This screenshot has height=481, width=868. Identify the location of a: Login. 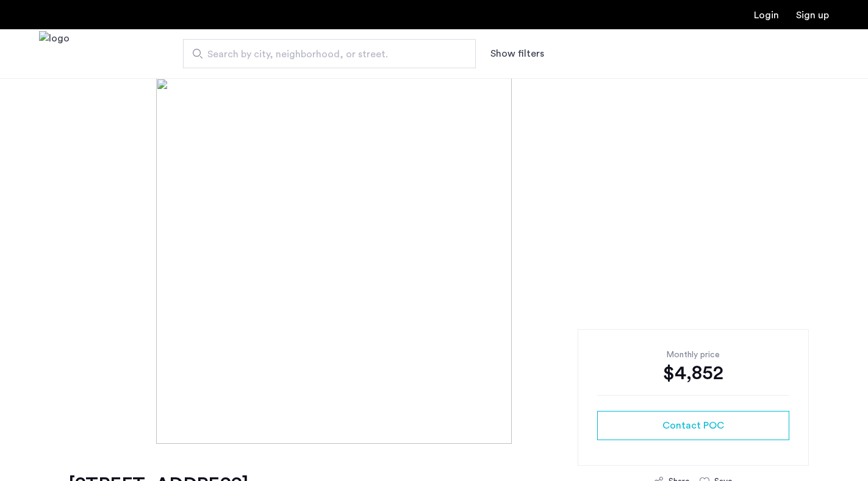
(766, 15).